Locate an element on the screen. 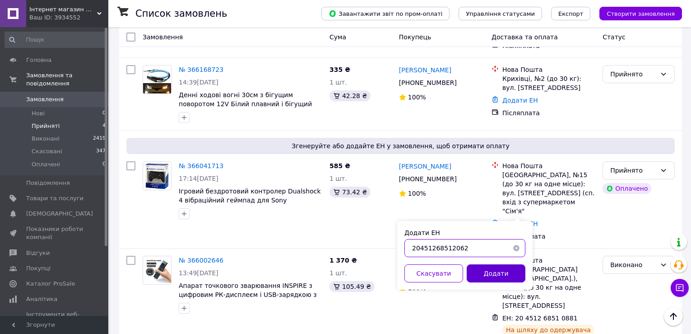 The image size is (691, 334). span: Експорт is located at coordinates (571, 14).